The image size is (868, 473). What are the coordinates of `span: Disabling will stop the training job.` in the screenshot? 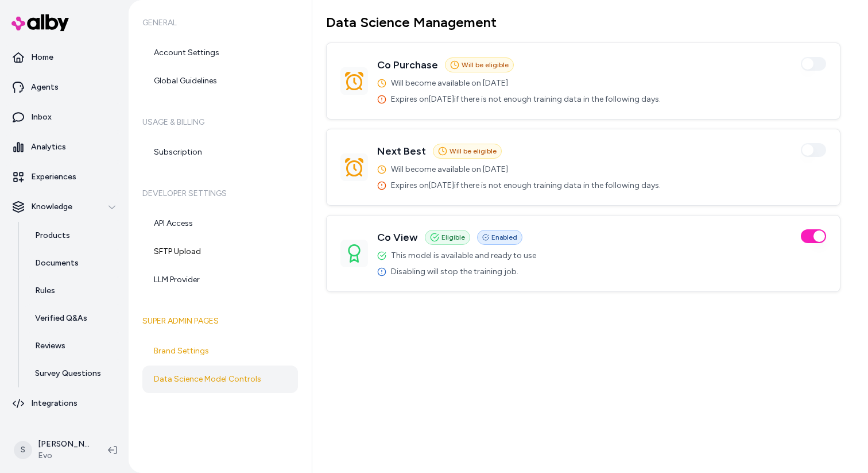 It's located at (455, 271).